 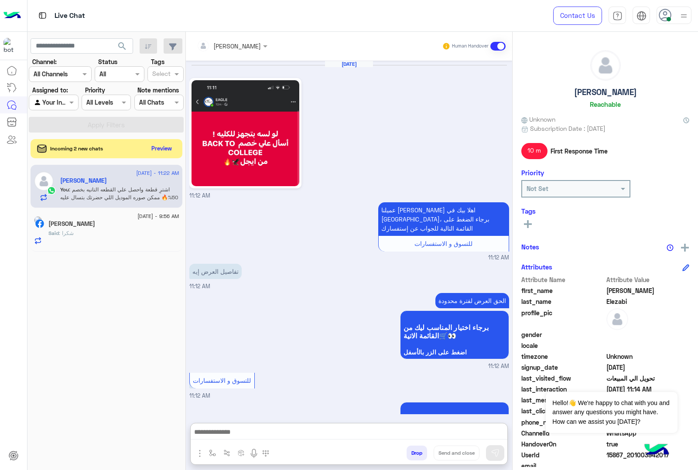 What do you see at coordinates (417, 453) in the screenshot?
I see `button: Drop` at bounding box center [417, 453].